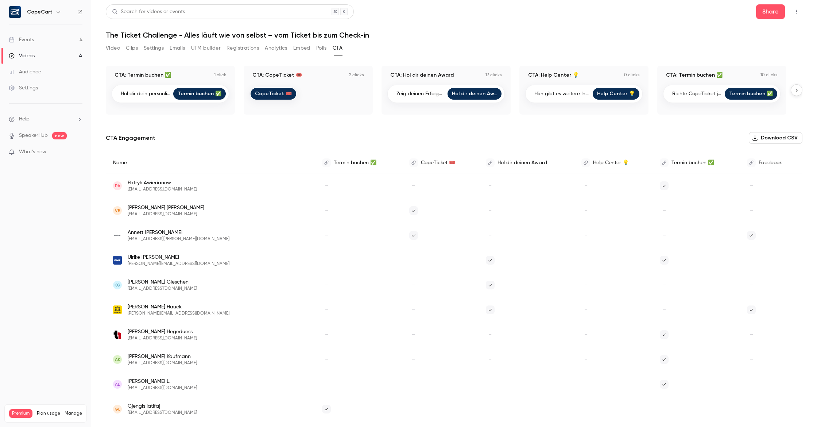 The height and width of the screenshot is (427, 817). Describe the element at coordinates (25, 72) in the screenshot. I see `div: Audience` at that location.